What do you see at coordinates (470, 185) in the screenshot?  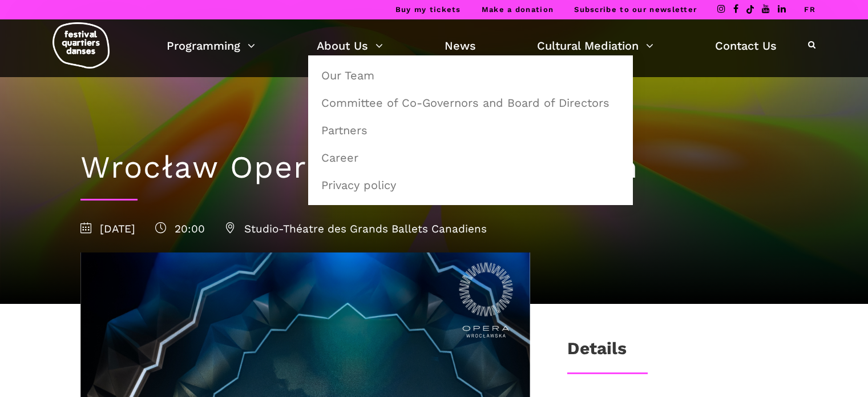 I see `a: Privacy policy` at bounding box center [470, 185].